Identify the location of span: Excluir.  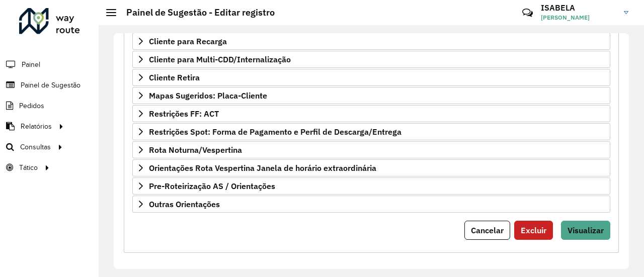
(534, 230).